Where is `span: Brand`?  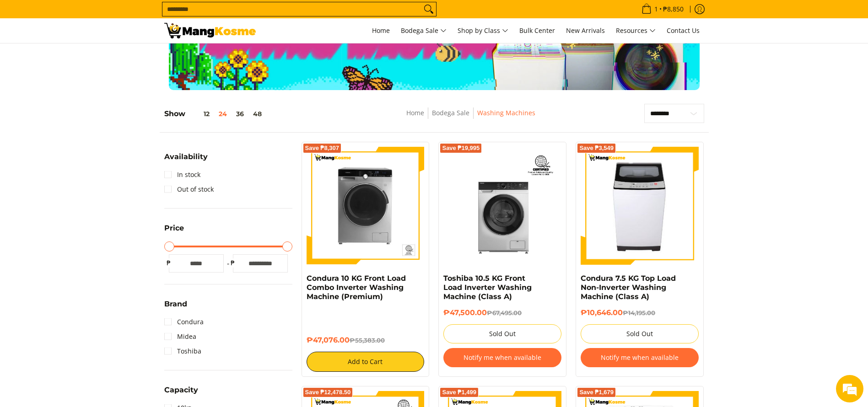
span: Brand is located at coordinates (175, 304).